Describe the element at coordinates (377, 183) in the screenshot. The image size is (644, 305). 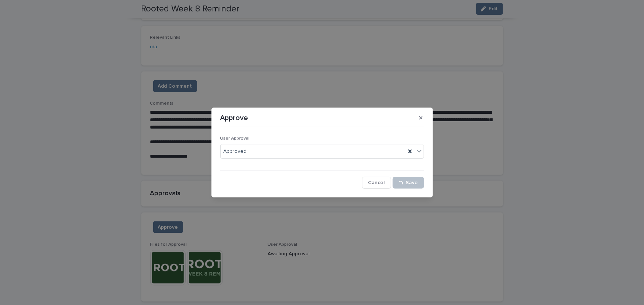
I see `span: Cancel` at that location.